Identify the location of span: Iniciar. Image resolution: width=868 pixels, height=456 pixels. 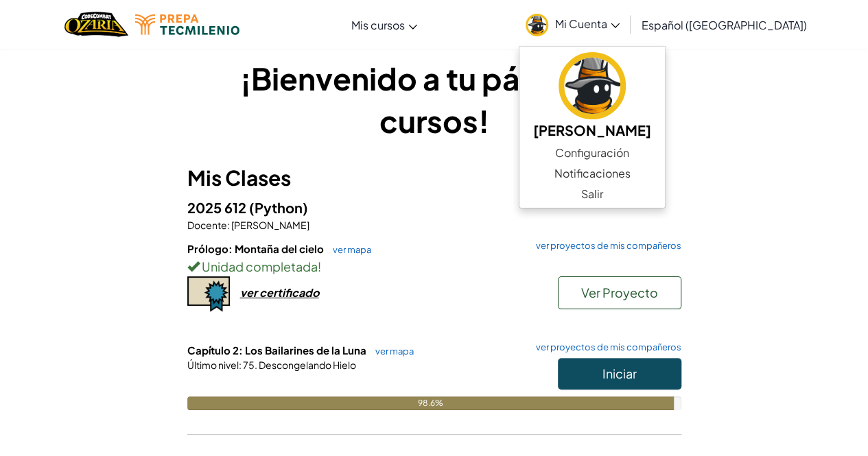
(620, 373).